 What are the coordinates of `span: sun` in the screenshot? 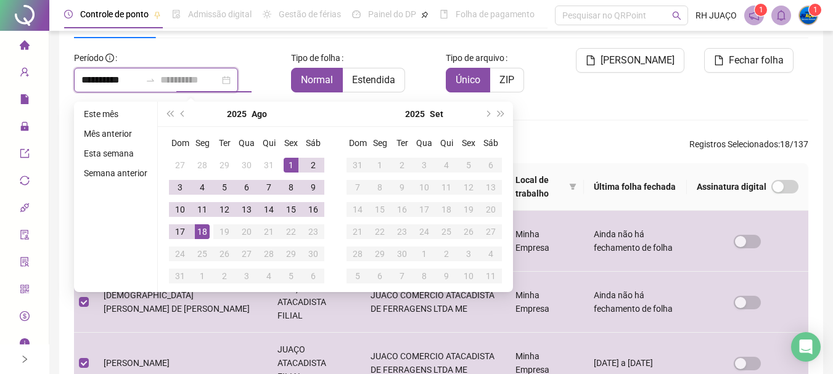 It's located at (267, 14).